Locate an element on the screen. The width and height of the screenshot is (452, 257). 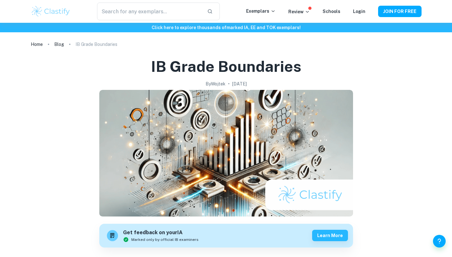
h6: Click here to explore thousands of marked IA, EE and TOK exemplars ! is located at coordinates (226, 28).